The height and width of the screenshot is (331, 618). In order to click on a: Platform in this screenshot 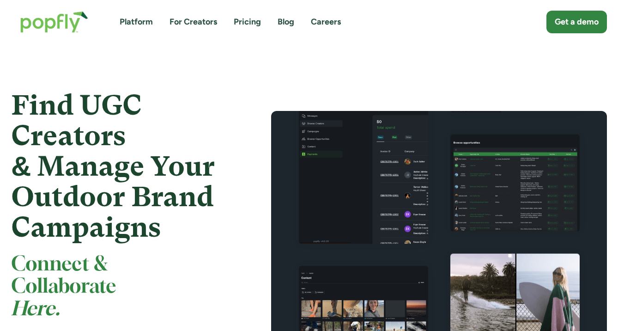, I will do `click(136, 22)`.